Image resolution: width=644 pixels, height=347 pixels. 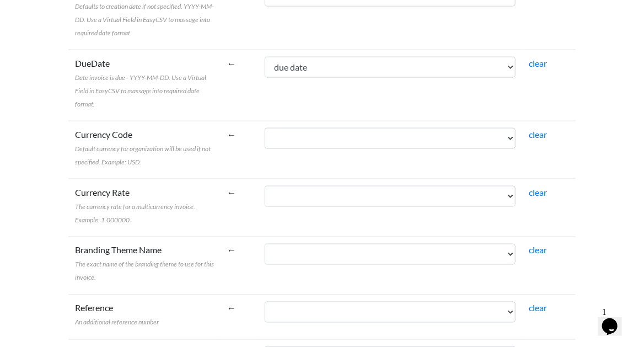 I want to click on label: Currency Code, so click(x=145, y=148).